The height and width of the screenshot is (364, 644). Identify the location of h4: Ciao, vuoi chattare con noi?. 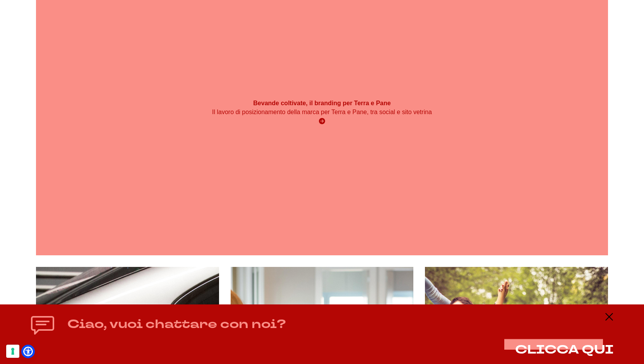
(176, 324).